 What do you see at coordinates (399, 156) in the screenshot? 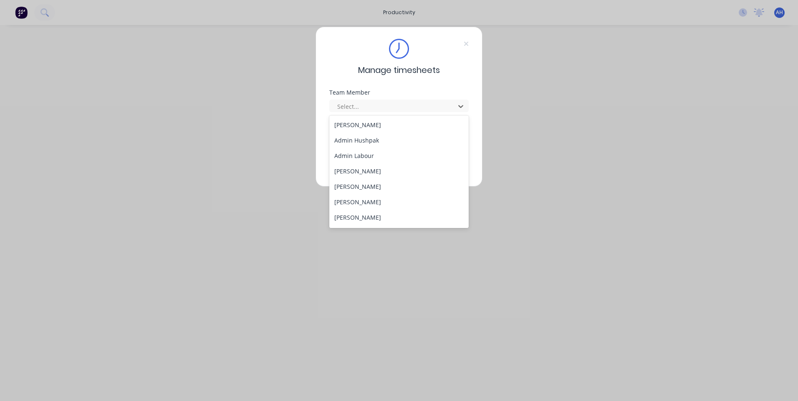
I see `div: Admin Labour` at bounding box center [399, 156].